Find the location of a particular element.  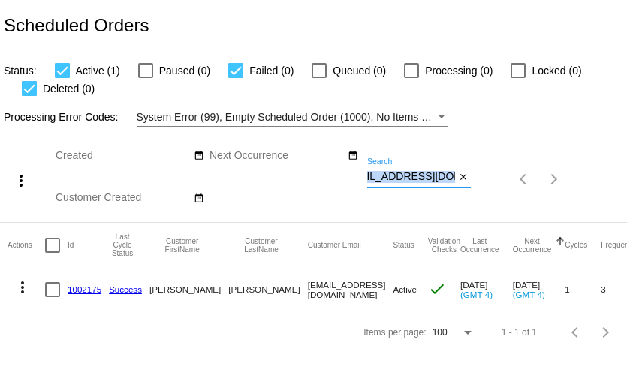

input: Search is located at coordinates (411, 177).